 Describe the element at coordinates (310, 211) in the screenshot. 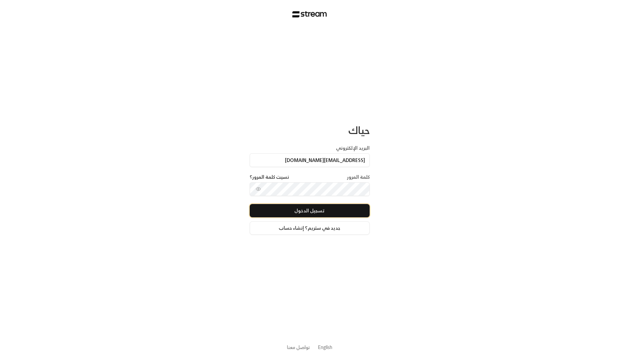

I see `button: تسجيل الدخول` at that location.